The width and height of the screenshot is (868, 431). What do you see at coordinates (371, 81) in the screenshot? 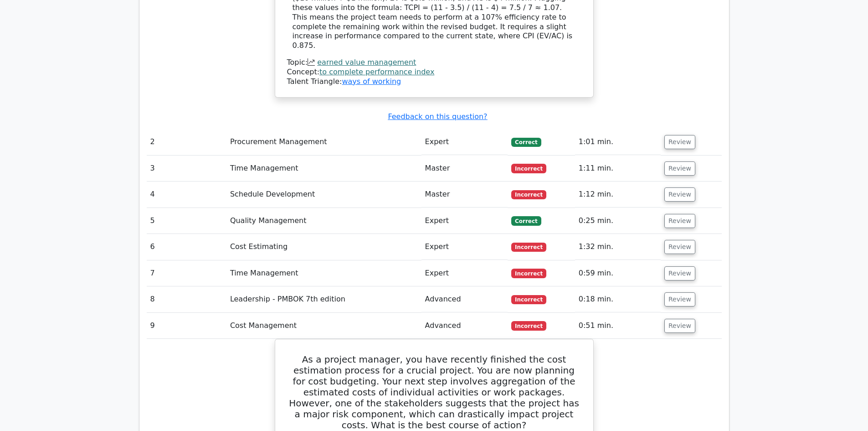
I see `a: ways of working` at bounding box center [371, 81].